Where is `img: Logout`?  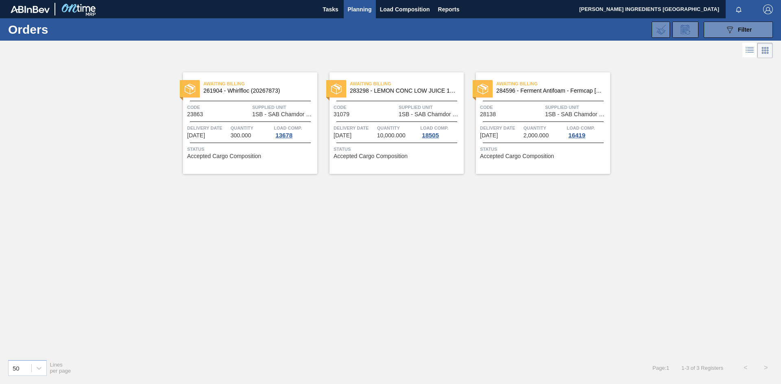 img: Logout is located at coordinates (768, 9).